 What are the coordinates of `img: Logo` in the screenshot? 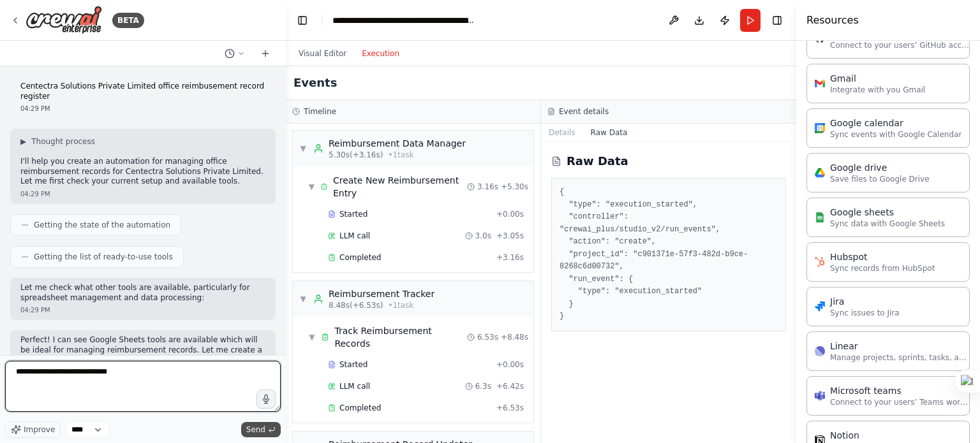 It's located at (63, 20).